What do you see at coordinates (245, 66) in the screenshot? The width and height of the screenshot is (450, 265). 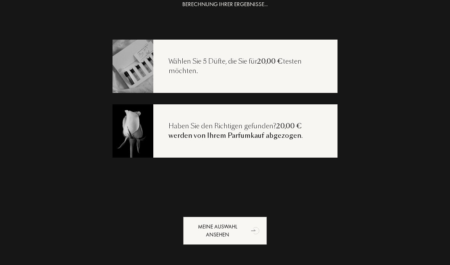 I see `div: Wählen Sie 5 Düfte, die Sie für testen möchten.` at bounding box center [245, 66].